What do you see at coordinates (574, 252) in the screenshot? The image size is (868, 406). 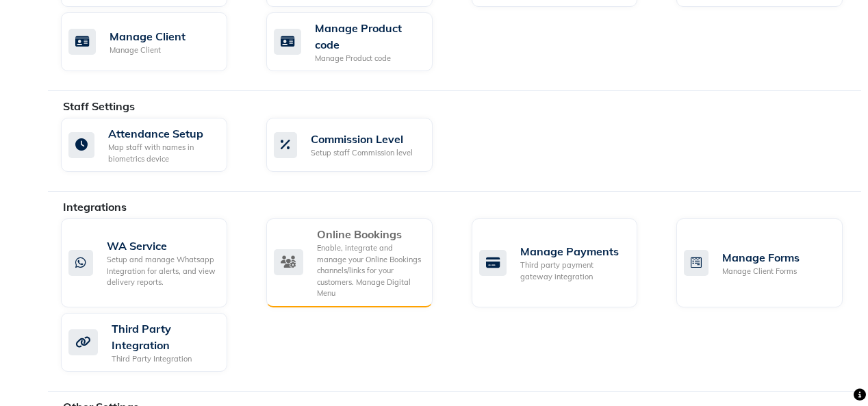 I see `div: Manage Payments` at bounding box center [574, 252].